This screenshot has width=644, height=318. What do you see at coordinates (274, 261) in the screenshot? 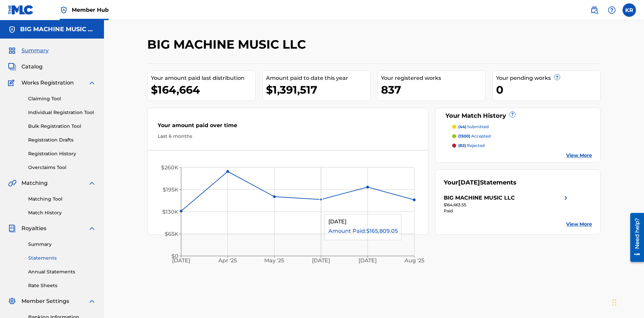
I see `tspan: May '25` at bounding box center [274, 261].